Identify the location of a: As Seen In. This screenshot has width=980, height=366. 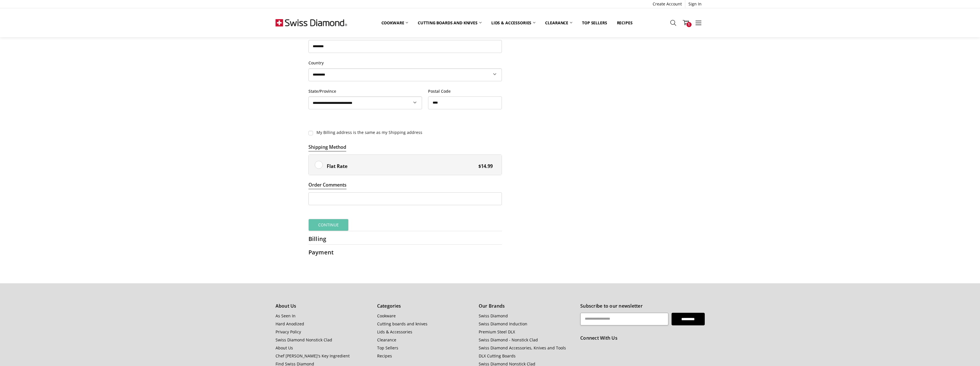
(285, 315).